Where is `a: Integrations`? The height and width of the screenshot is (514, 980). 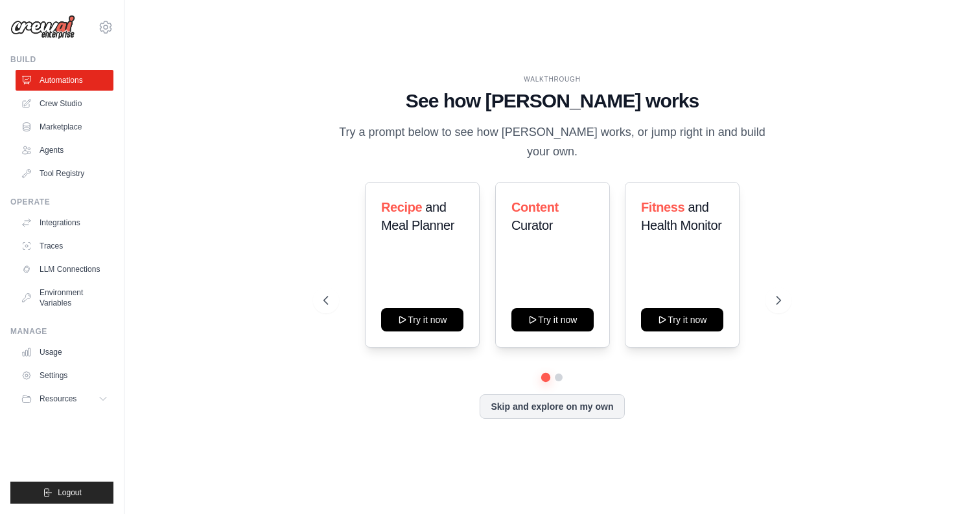 a: Integrations is located at coordinates (64, 223).